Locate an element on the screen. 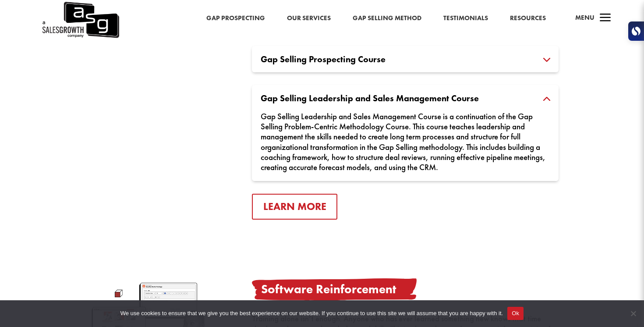 The image size is (644, 327). span: Menu is located at coordinates (584, 17).